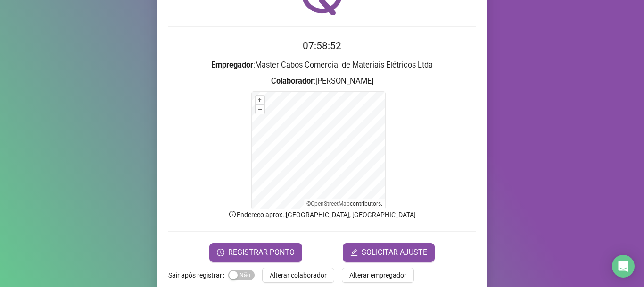  I want to click on button: Alterar colaborador, so click(298, 275).